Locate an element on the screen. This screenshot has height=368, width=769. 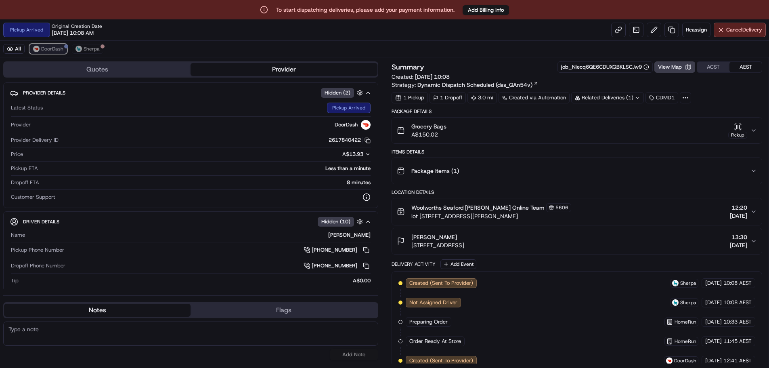
button: A$13.93 is located at coordinates (335, 154).